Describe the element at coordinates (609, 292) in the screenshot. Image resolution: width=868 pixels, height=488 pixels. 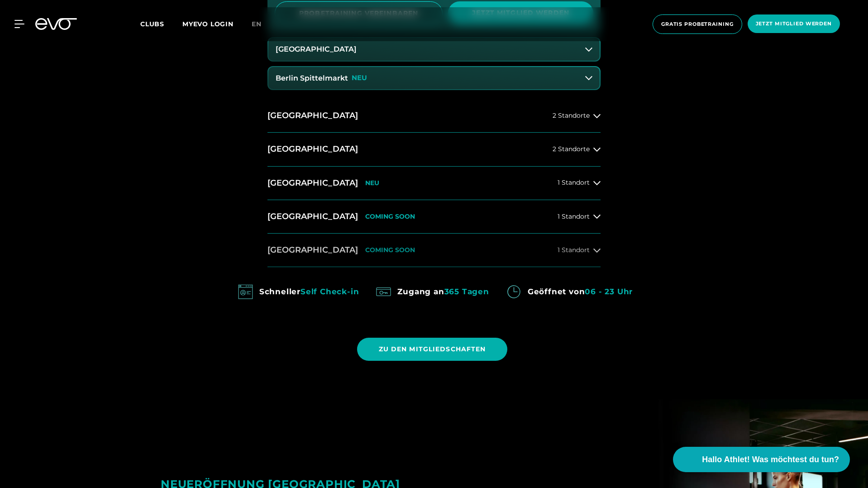
I see `em: 06 - 23 Uhr` at that location.